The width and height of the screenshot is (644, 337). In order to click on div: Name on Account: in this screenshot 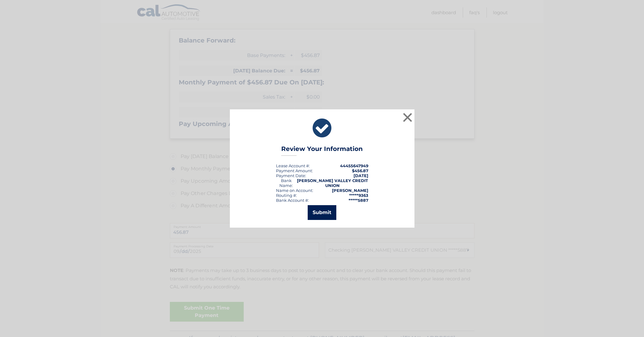, I will do `click(295, 190)`.